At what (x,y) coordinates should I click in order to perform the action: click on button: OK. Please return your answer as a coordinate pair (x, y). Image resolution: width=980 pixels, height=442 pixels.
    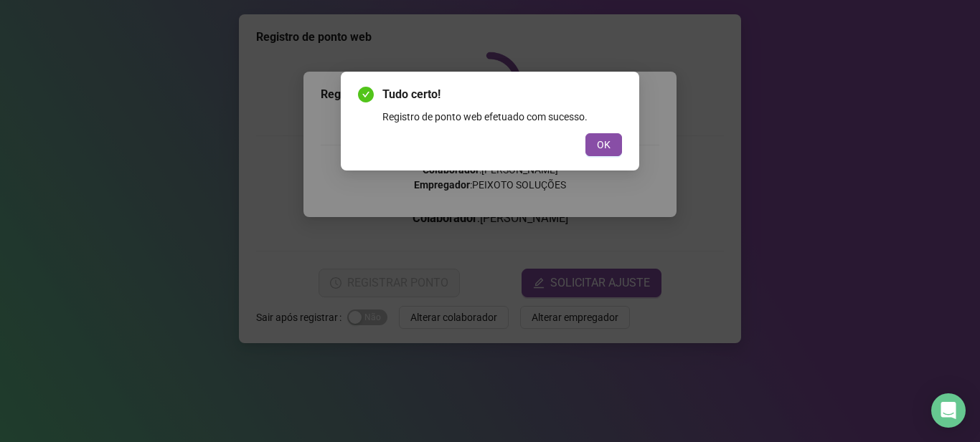
    Looking at the image, I should click on (603, 145).